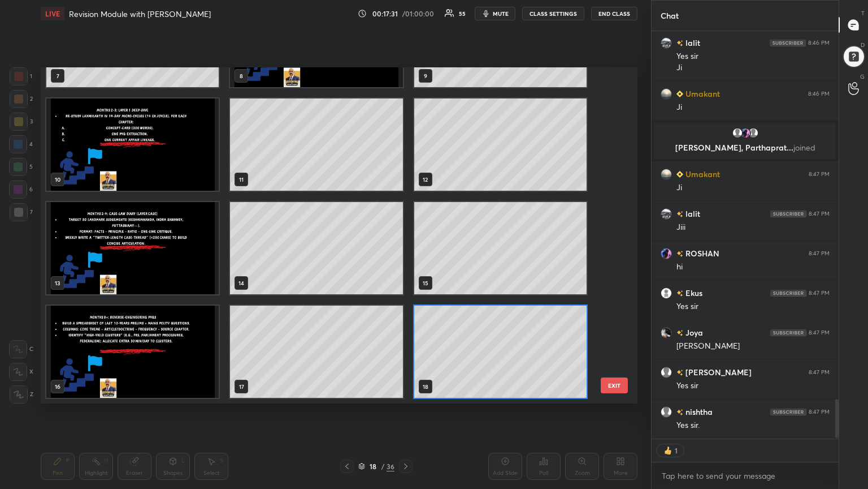 This screenshot has height=489, width=868. I want to click on span: mute, so click(501, 14).